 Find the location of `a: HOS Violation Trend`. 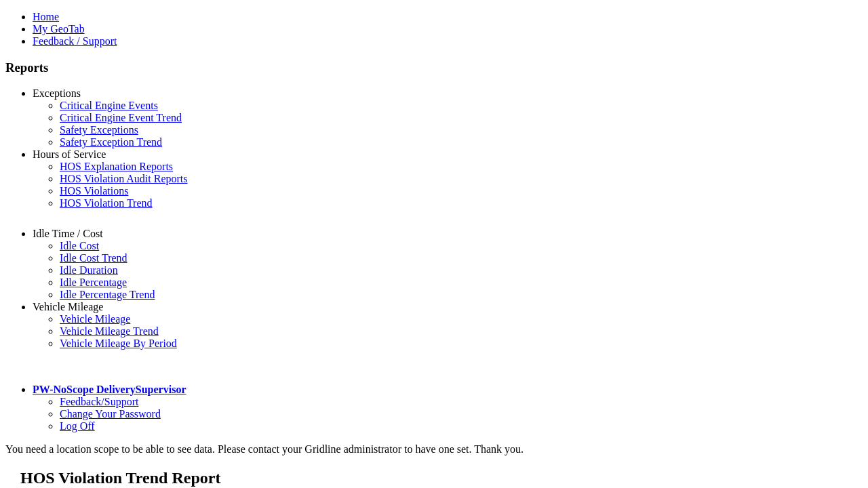

a: HOS Violation Trend is located at coordinates (106, 203).